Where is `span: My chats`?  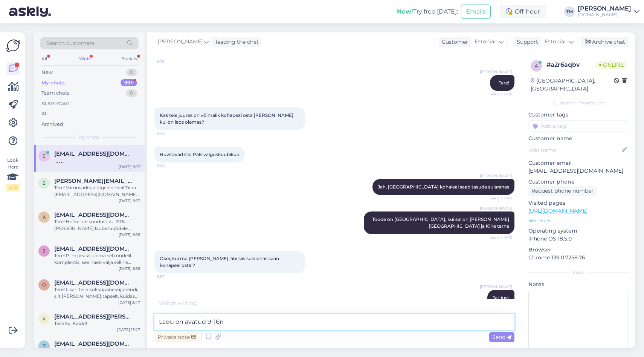
span: My chats is located at coordinates (89, 137).